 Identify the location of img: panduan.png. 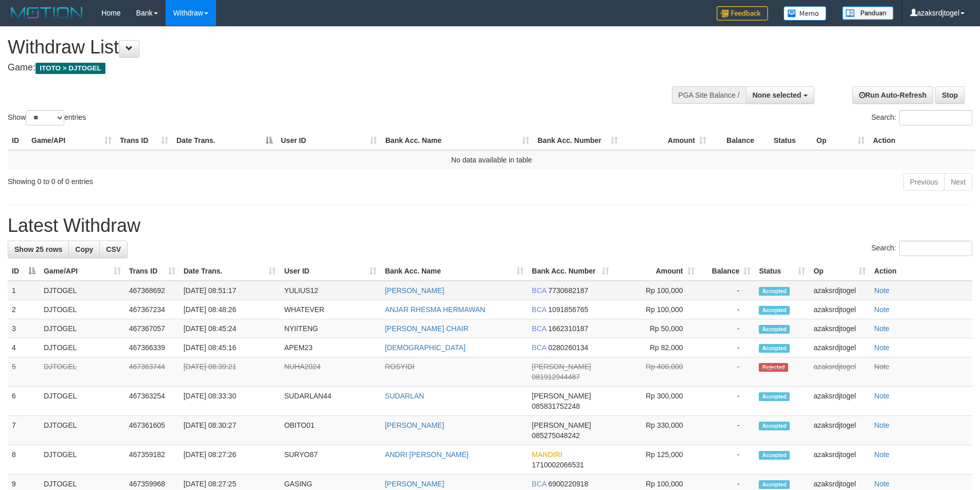
(867, 13).